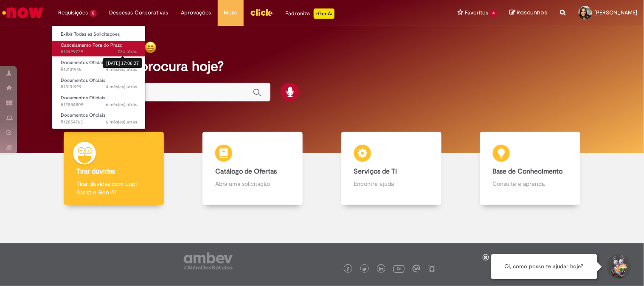 This screenshot has height=286, width=644. I want to click on a: Aberto R13131945 : Documentos Oficiais, so click(99, 66).